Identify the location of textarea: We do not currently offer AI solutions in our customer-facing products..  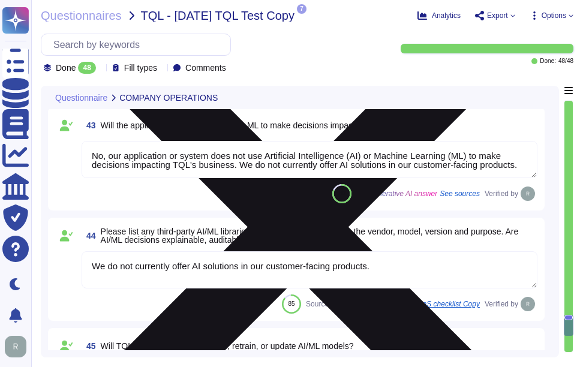
(310, 270).